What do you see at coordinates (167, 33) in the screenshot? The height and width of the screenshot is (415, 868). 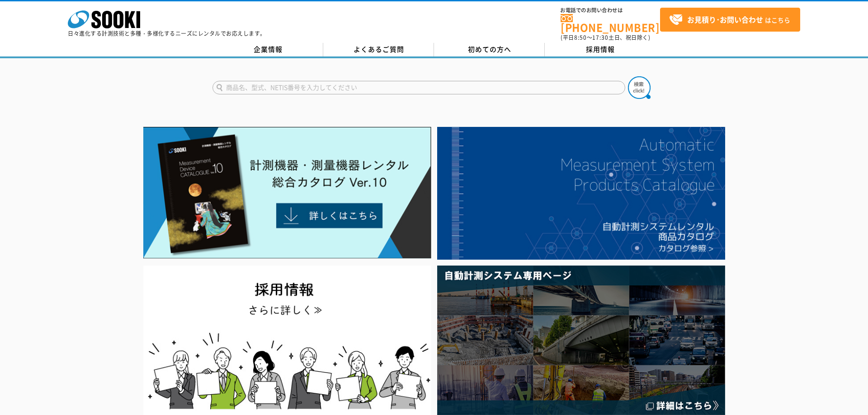 I see `p: 日々進化する計測技術と多種・多様化するニーズにレンタルでお応えします。` at bounding box center [167, 33].